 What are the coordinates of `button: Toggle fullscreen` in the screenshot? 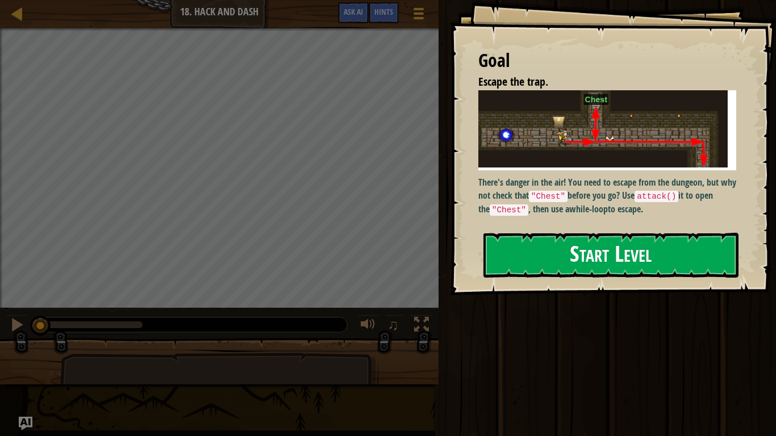 It's located at (421, 326).